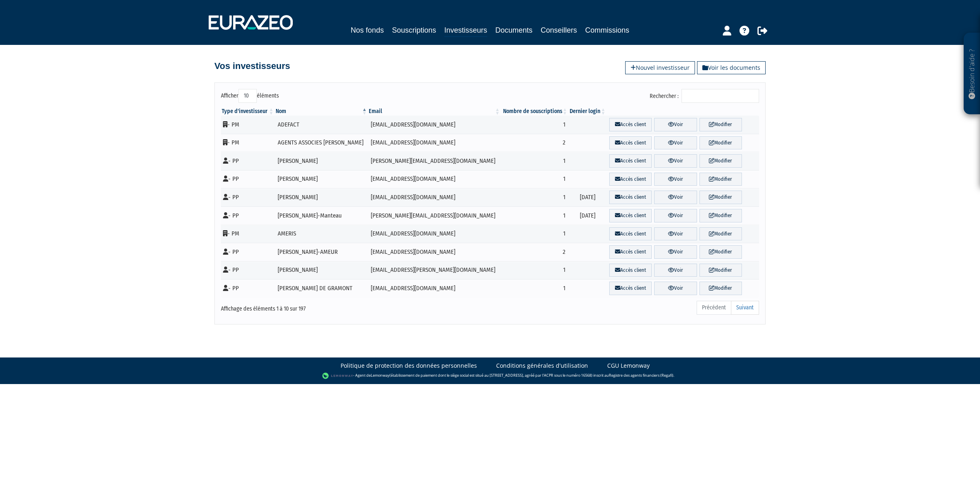 The width and height of the screenshot is (980, 482). I want to click on th: &nbsp;, so click(683, 111).